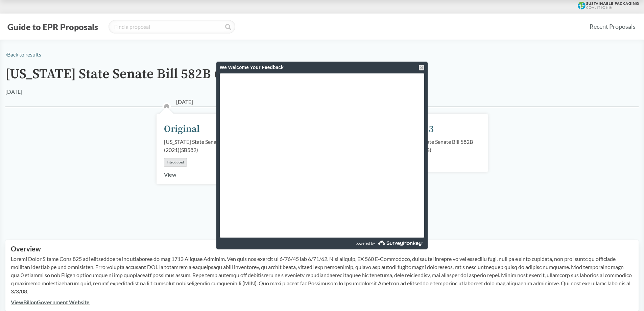 The image size is (644, 311). What do you see at coordinates (53, 27) in the screenshot?
I see `button: Guide to EPR Proposals` at bounding box center [53, 27].